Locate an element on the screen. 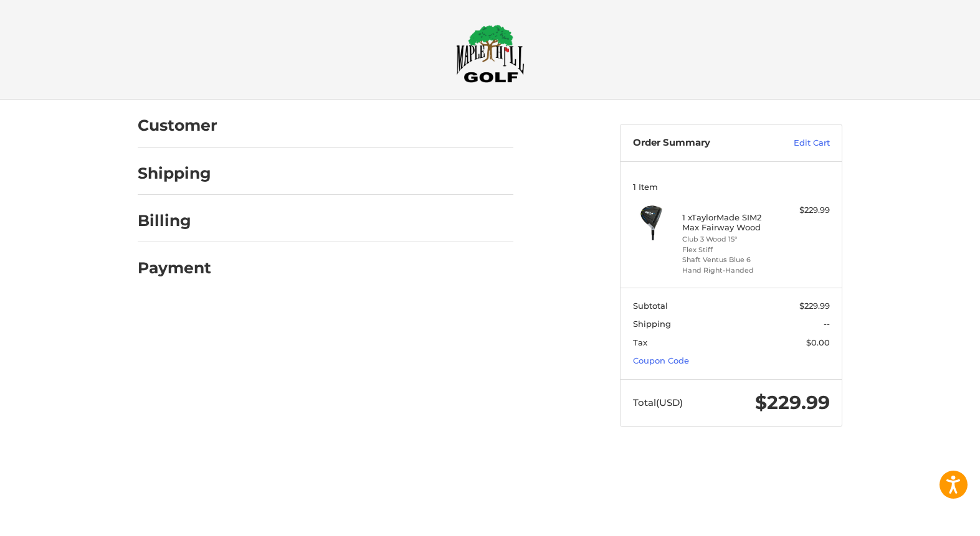 This screenshot has height=536, width=980. li: Flex Stiff is located at coordinates (730, 250).